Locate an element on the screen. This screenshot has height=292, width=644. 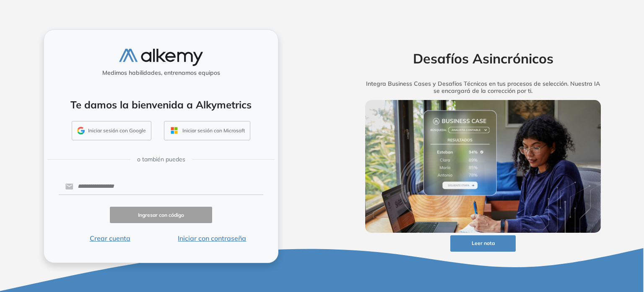
button: Ingresar con código is located at coordinates (161, 214).